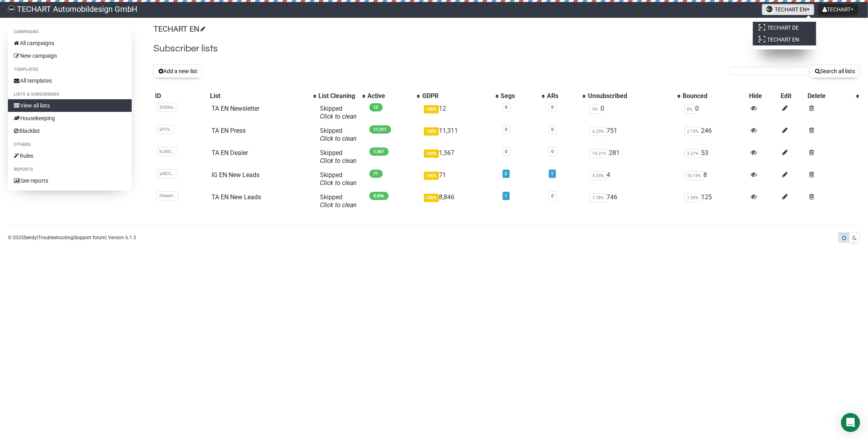  Describe the element at coordinates (342, 96) in the screenshot. I see `th: List Cleaning: No sort applied, activate to apply an ascending sort` at that location.